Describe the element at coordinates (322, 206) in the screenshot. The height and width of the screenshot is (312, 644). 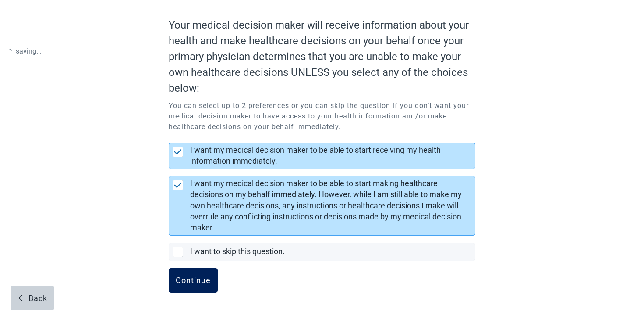
I see `div: I want my medical decision maker to be able to start making healthcare decisions on my behalf imm...` at that location.